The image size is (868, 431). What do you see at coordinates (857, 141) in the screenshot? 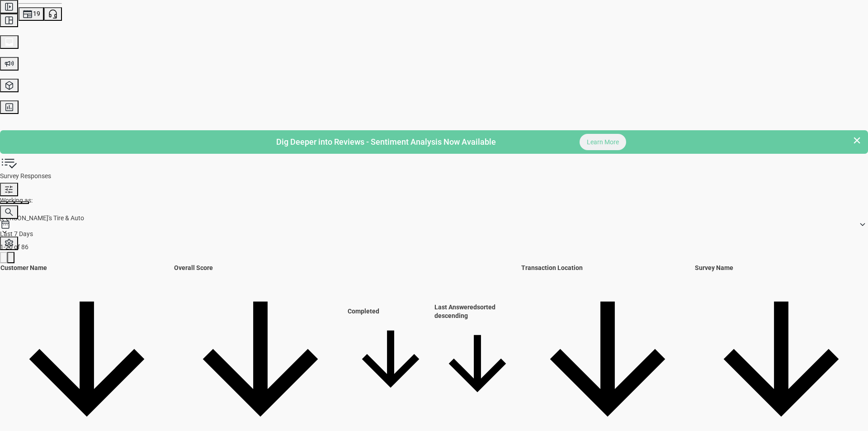
I see `button: Close` at bounding box center [857, 141].